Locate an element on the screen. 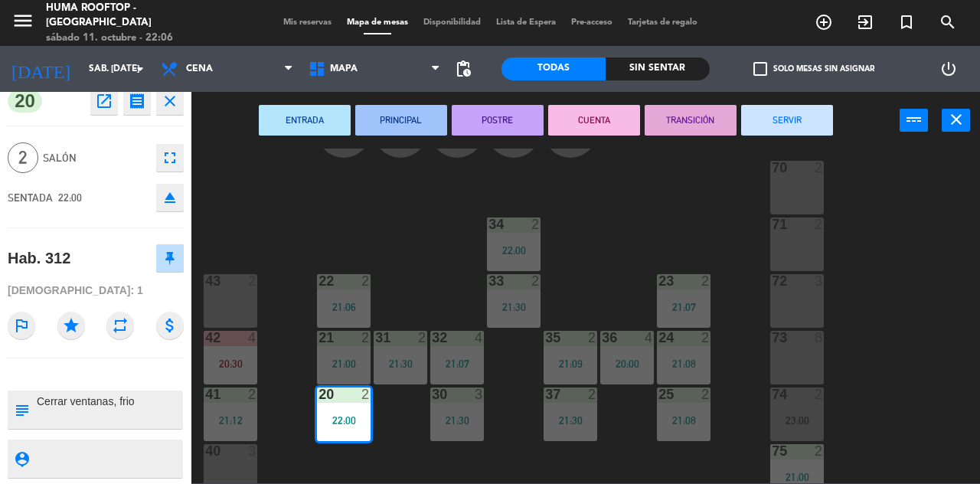  div: 22 is located at coordinates (319, 281).